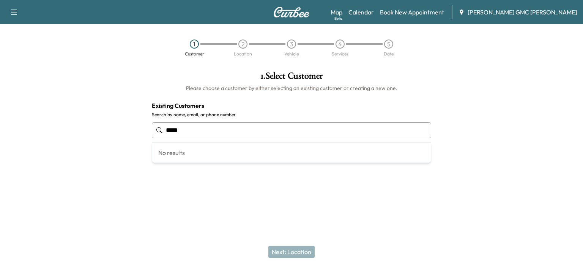  What do you see at coordinates (291, 44) in the screenshot?
I see `div: 3` at bounding box center [291, 44].